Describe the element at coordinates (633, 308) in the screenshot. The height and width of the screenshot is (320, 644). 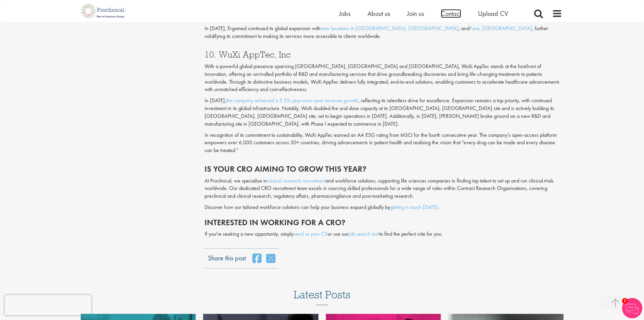
I see `img: Chatbot` at that location.